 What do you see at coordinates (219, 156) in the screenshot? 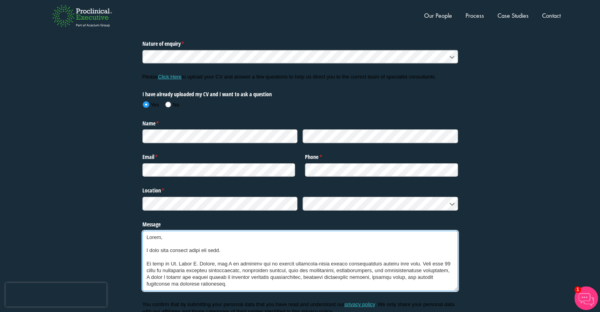
I see `label: Email` at bounding box center [219, 156].